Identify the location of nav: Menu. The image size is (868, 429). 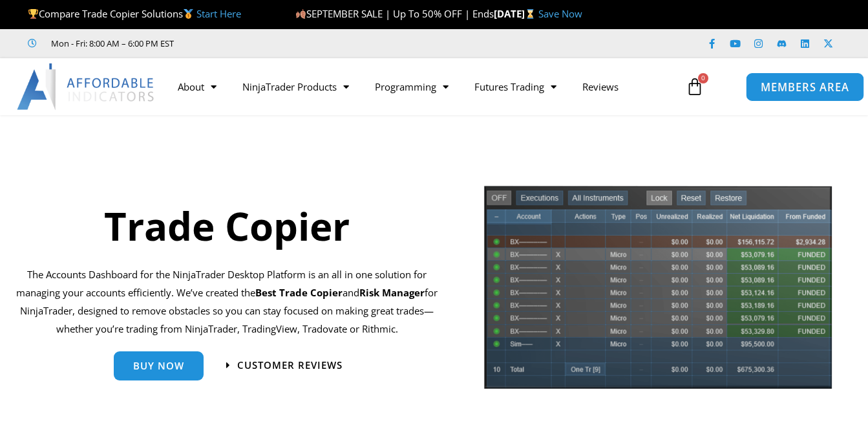
(421, 87).